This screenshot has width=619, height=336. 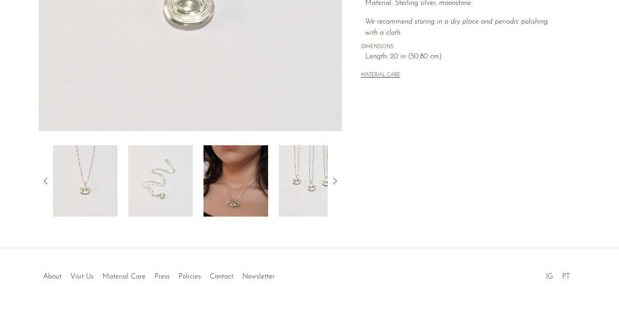 I want to click on a: Press, so click(x=162, y=276).